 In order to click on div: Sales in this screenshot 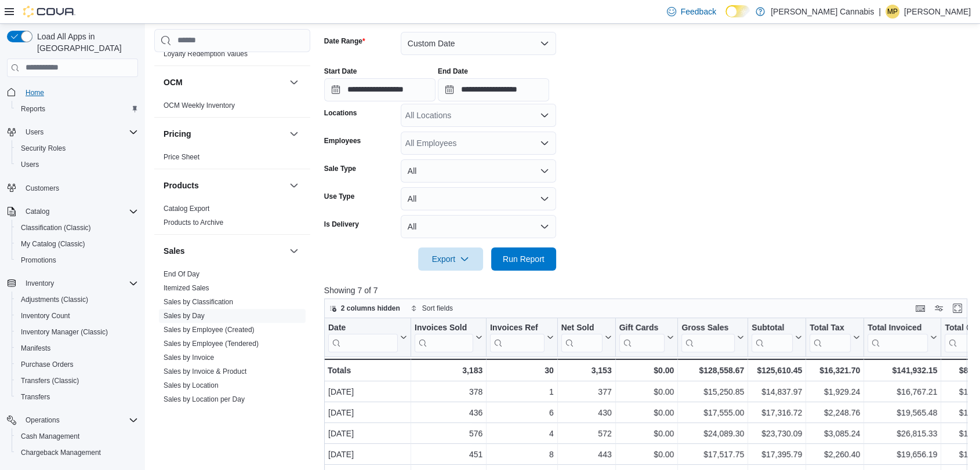, I will do `click(232, 367)`.